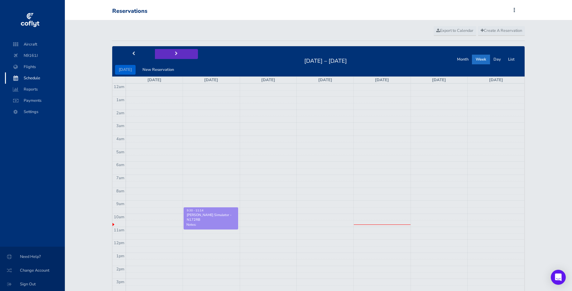  I want to click on span: 12am, so click(119, 87).